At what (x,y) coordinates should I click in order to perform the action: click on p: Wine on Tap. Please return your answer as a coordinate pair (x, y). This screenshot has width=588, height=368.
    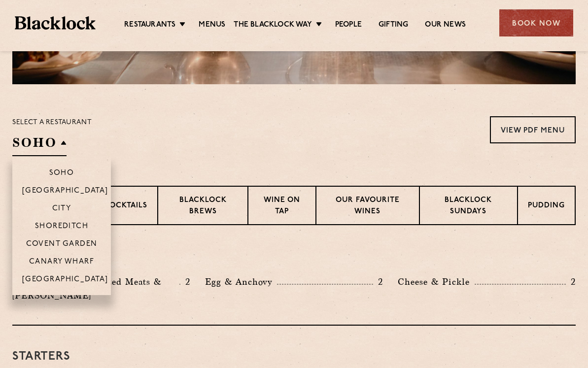
    Looking at the image, I should click on (281, 206).